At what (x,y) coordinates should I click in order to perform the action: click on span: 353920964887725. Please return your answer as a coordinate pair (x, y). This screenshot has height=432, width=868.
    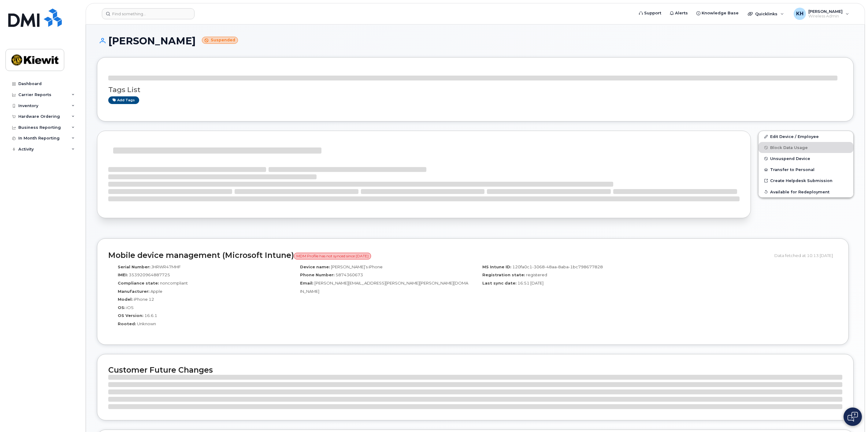
    Looking at the image, I should click on (149, 274).